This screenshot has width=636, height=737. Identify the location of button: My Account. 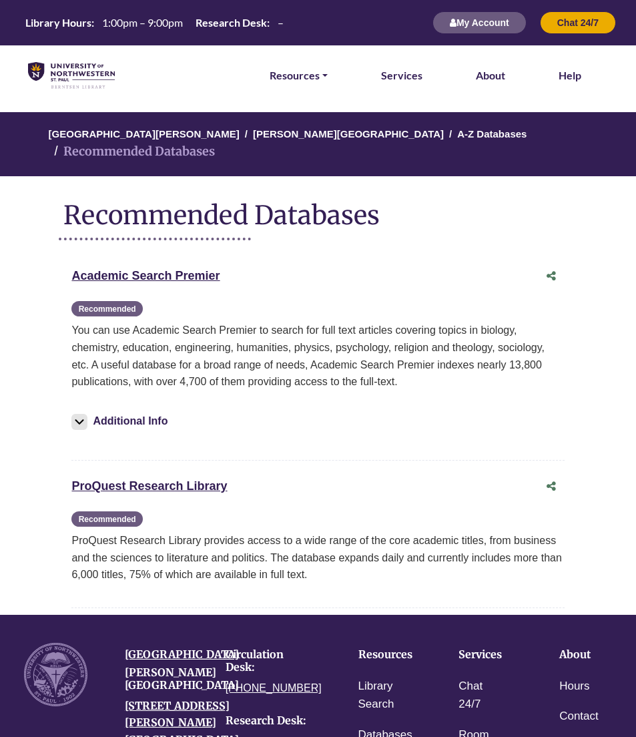
(479, 23).